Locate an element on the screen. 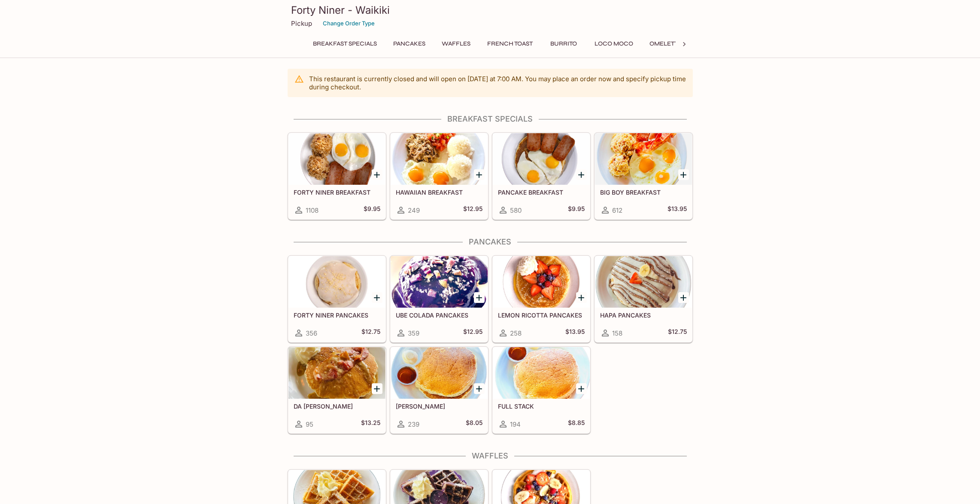 The width and height of the screenshot is (980, 504). button: Add PANCAKE BREAKFAST is located at coordinates (582, 174).